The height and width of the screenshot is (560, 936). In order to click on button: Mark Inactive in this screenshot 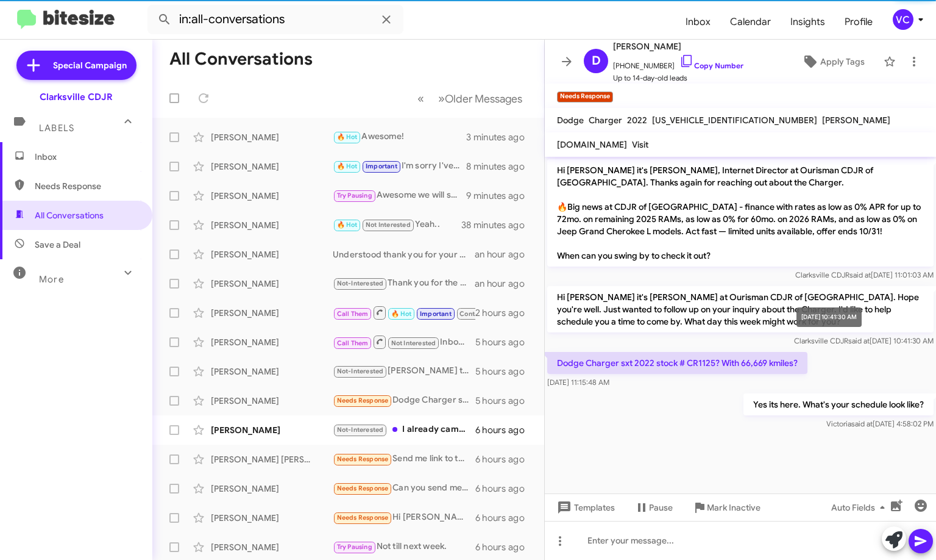, I will do `click(726, 507)`.